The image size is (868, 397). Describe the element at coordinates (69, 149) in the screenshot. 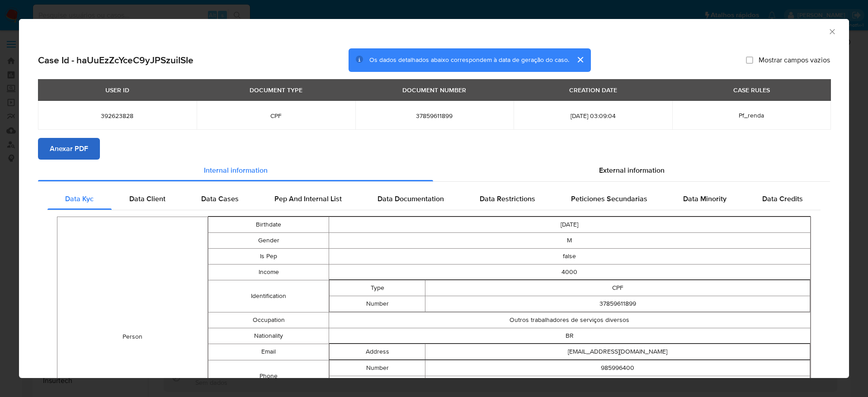

I see `span: Anexar PDF` at that location.